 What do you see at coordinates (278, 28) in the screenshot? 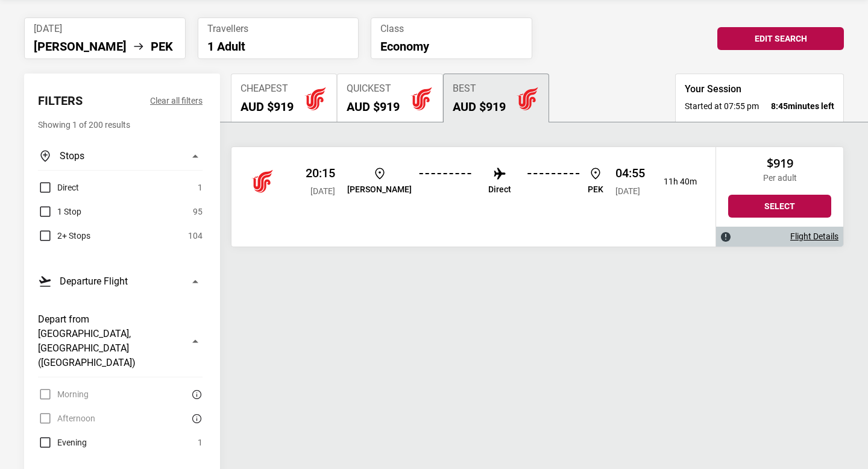
I see `span: Travellers` at bounding box center [278, 28].